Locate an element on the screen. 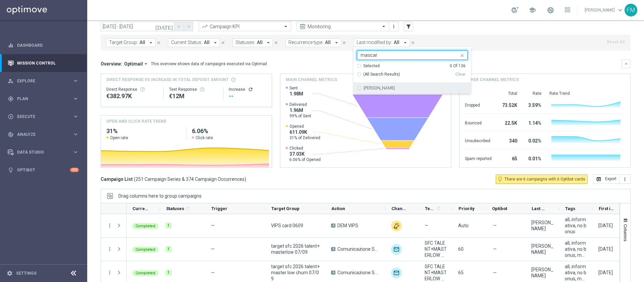 This screenshot has width=644, height=282. span: Data Studio is located at coordinates (45, 152).